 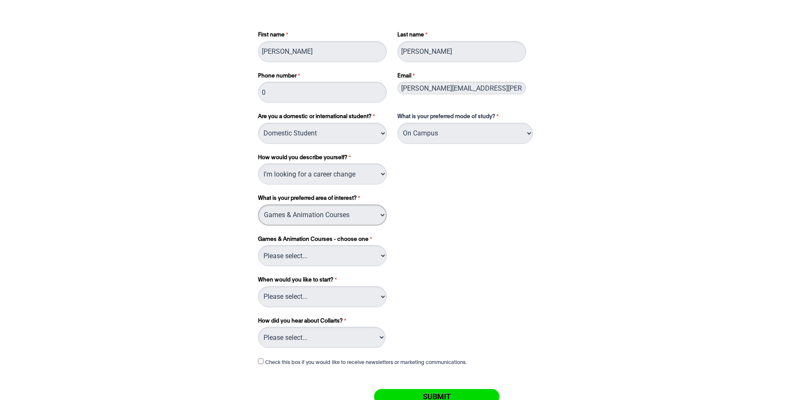 What do you see at coordinates (322, 133) in the screenshot?
I see `select: Are you a domestic or international student?` at bounding box center [322, 133].